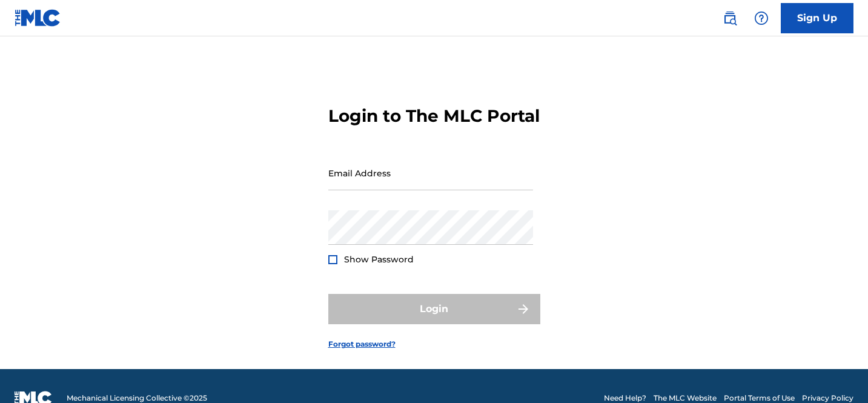 The image size is (868, 403). What do you see at coordinates (362, 344) in the screenshot?
I see `a: Forgot password?` at bounding box center [362, 344].